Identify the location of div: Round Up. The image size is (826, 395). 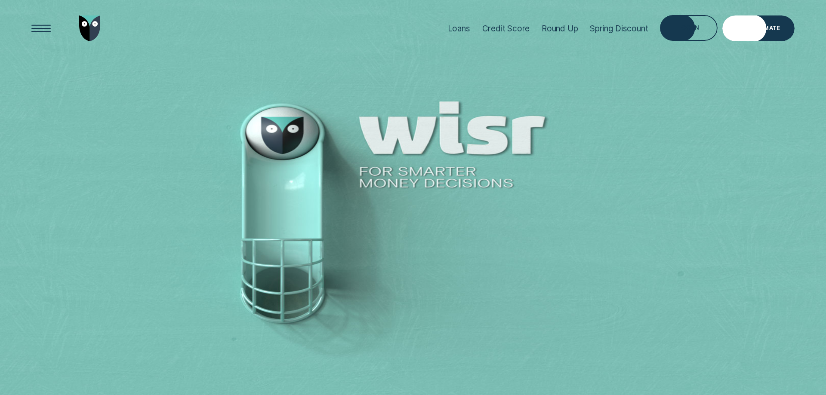
(560, 28).